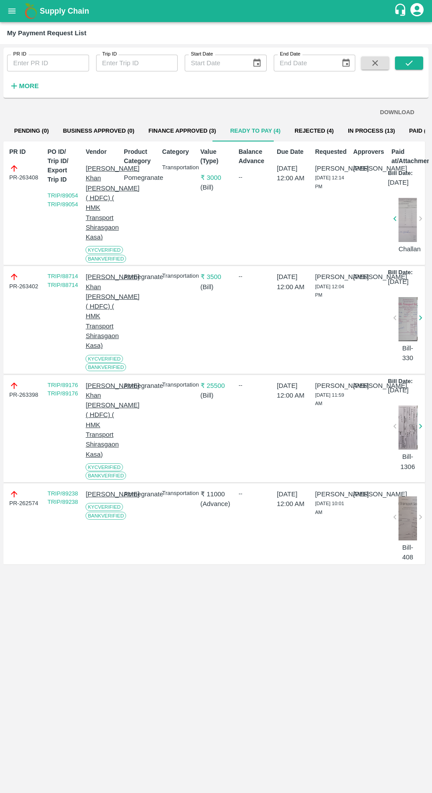 Image resolution: width=432 pixels, height=793 pixels. What do you see at coordinates (63, 200) in the screenshot?
I see `a: TRIP/89054 TRIP/89054` at bounding box center [63, 200].